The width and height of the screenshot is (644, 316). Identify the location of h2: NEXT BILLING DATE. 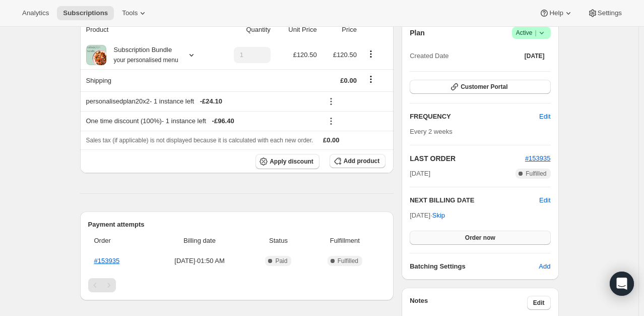
(474, 200).